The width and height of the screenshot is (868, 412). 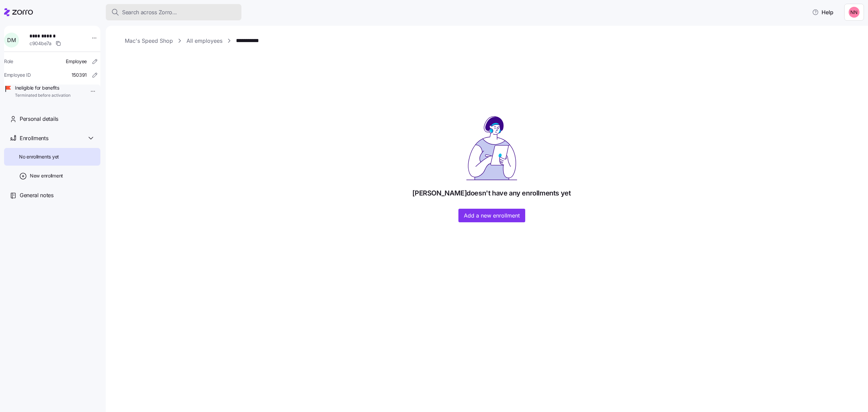 I want to click on span: New enrollment, so click(x=47, y=176).